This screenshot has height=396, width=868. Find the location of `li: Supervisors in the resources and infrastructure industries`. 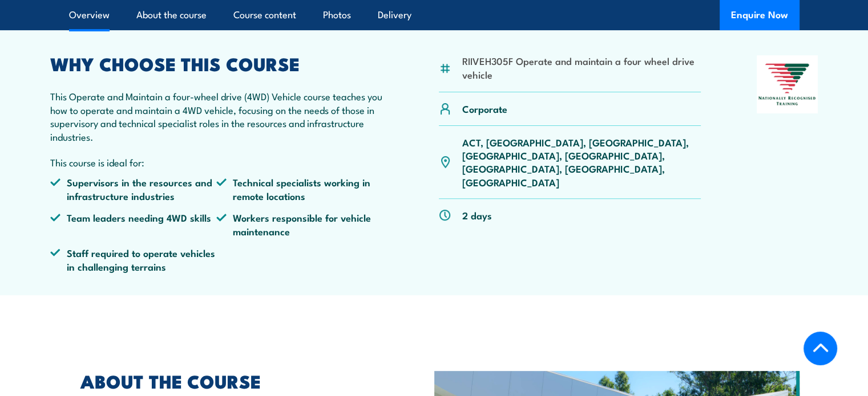

li: Supervisors in the resources and infrastructure industries is located at coordinates (134, 189).